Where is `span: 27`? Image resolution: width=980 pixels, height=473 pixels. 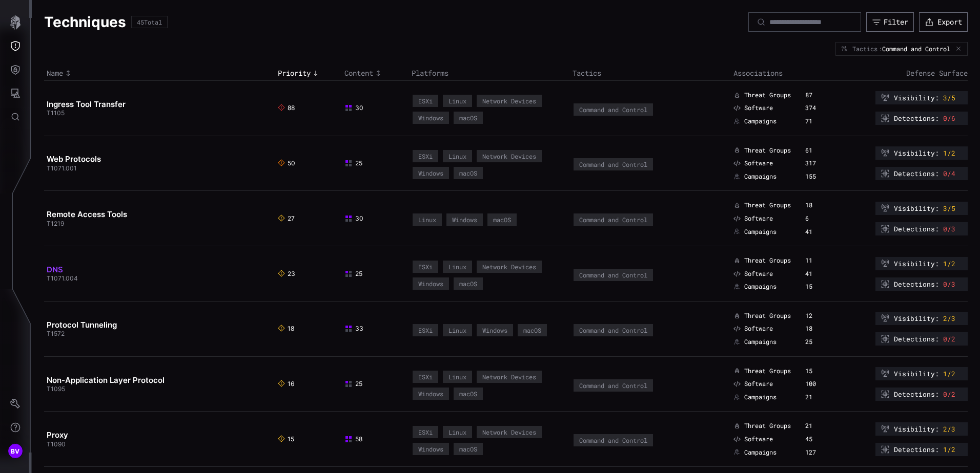 span: 27 is located at coordinates (286, 219).